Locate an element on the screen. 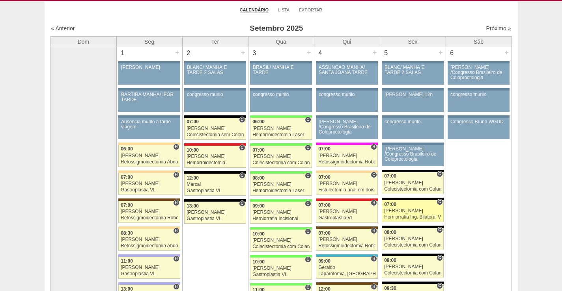  a: BARTIRA MANHÃ/ IFOR TARDE is located at coordinates (149, 101).